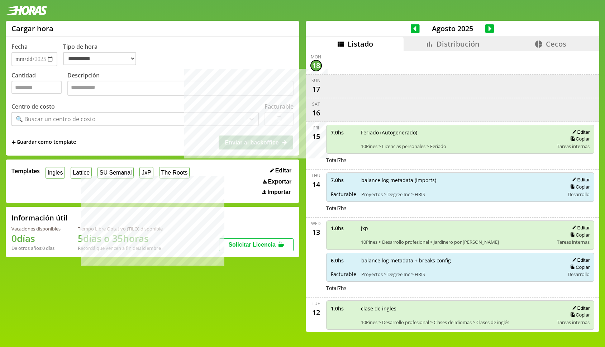 This screenshot has height=347, width=605. Describe the element at coordinates (36, 229) in the screenshot. I see `div: Vacaciones disponibles` at that location.